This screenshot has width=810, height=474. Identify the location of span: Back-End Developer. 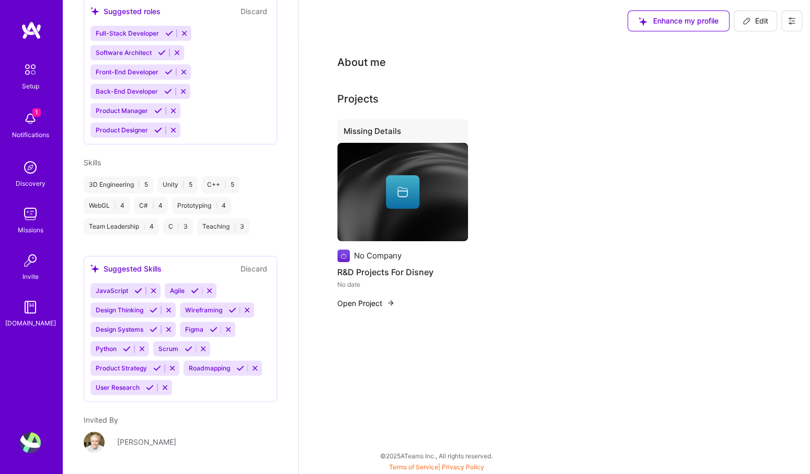
(127, 91).